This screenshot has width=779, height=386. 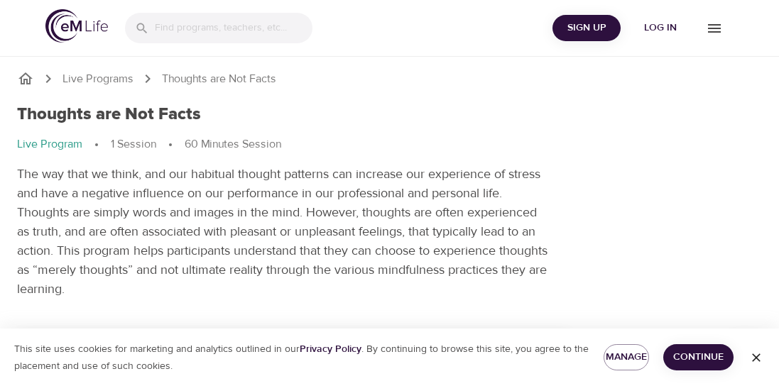 I want to click on input: Find programs, teachers, etc..., so click(x=234, y=28).